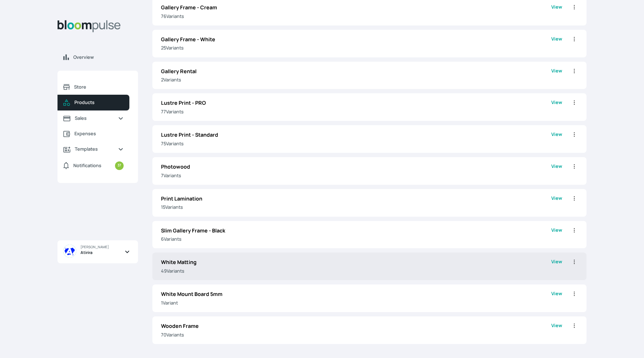 This screenshot has height=358, width=644. Describe the element at coordinates (356, 234) in the screenshot. I see `a: Slim Gallery Frame - Black6Variants` at that location.